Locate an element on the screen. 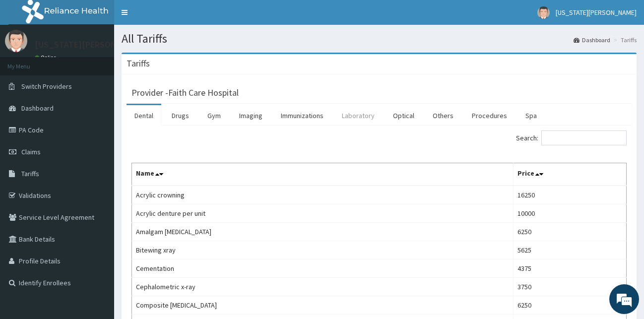 Image resolution: width=644 pixels, height=319 pixels. a: Optical is located at coordinates (403, 115).